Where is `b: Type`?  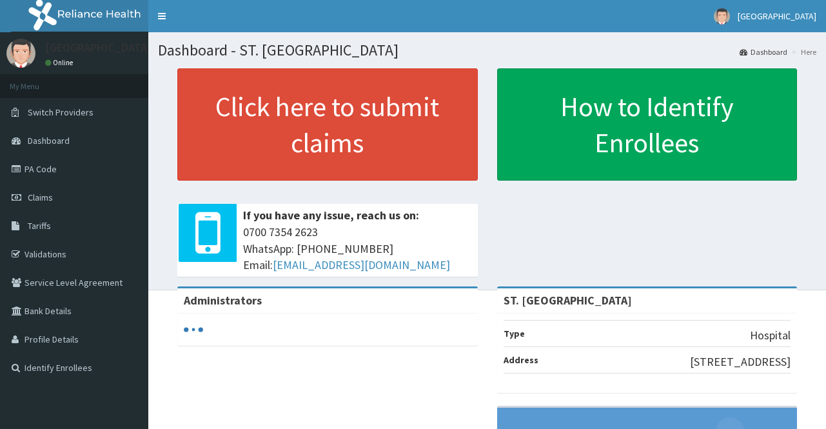
b: Type is located at coordinates (514, 333).